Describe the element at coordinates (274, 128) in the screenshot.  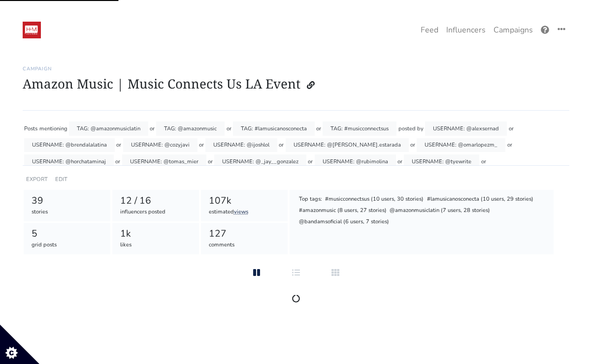
I see `div: TAG: #lamusicanosconecta` at that location.